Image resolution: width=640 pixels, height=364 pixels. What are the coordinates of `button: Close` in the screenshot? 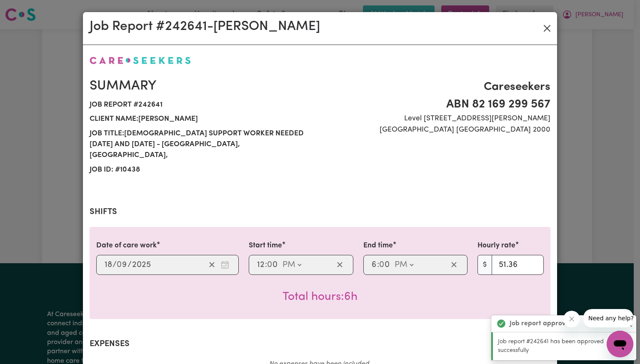 It's located at (547, 28).